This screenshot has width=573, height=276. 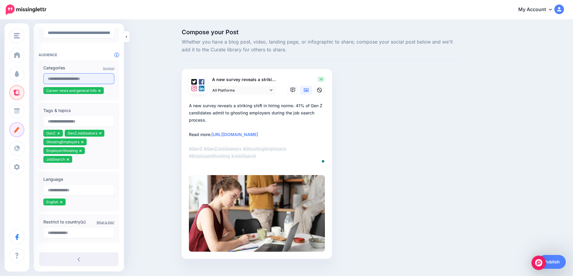 What do you see at coordinates (79, 179) in the screenshot?
I see `label: Language` at bounding box center [79, 179].